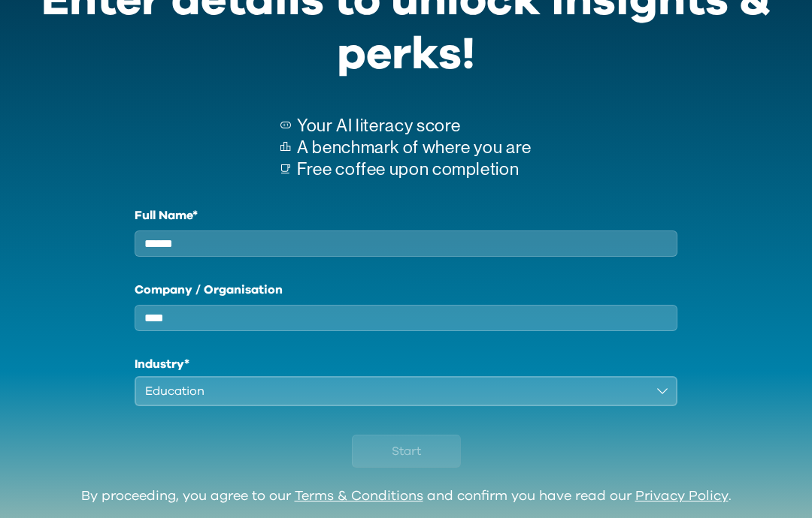  Describe the element at coordinates (406, 364) in the screenshot. I see `h1: Industry*` at that location.